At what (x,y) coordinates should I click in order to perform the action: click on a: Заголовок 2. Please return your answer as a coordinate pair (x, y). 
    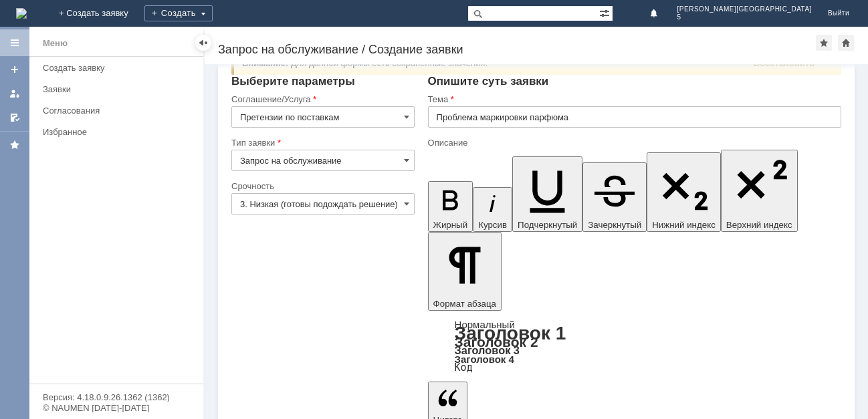
    Looking at the image, I should click on (497, 342).